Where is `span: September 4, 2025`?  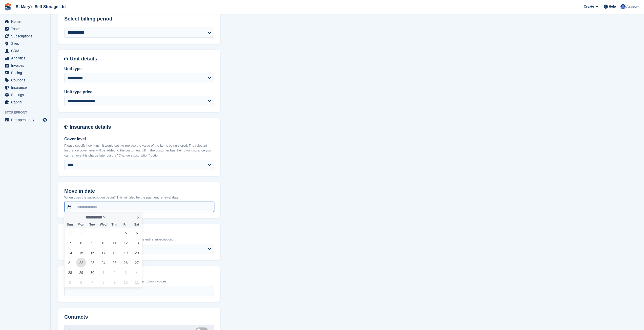 span: September 4, 2025 is located at coordinates (114, 233).